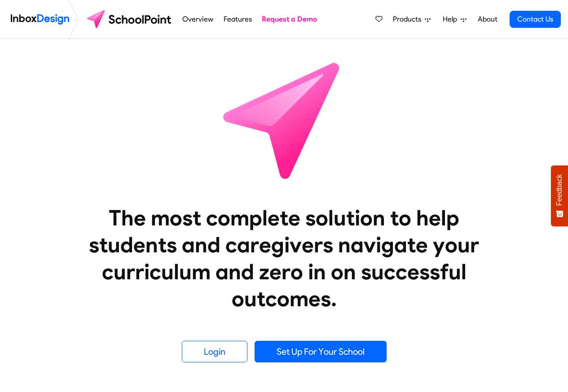 This screenshot has height=392, width=568. I want to click on button: Feedback - Show survey, so click(560, 195).